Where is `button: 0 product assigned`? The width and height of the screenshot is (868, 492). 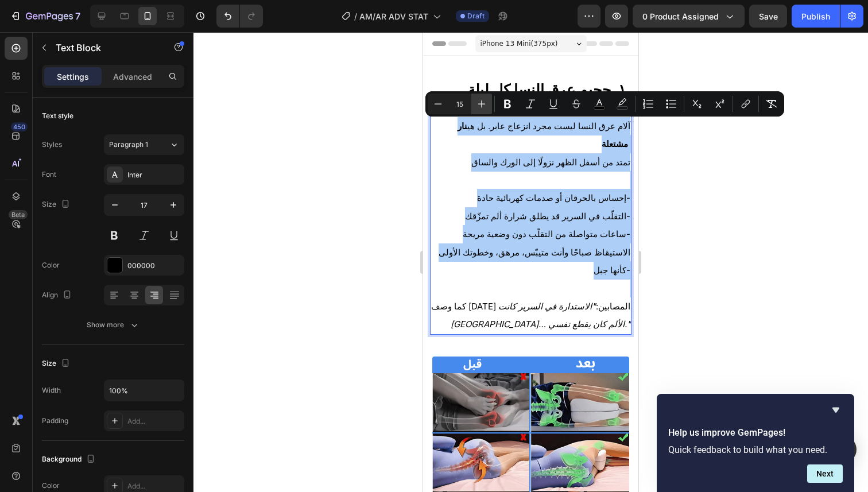
button: 0 product assigned is located at coordinates (689, 16).